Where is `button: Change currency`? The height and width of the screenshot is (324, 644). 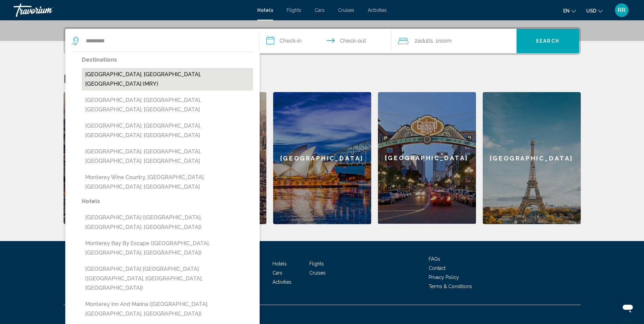 button: Change currency is located at coordinates (594, 11).